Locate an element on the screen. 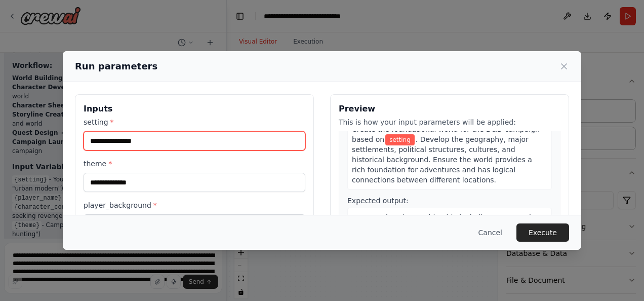  span: Expected output: is located at coordinates (378, 201).